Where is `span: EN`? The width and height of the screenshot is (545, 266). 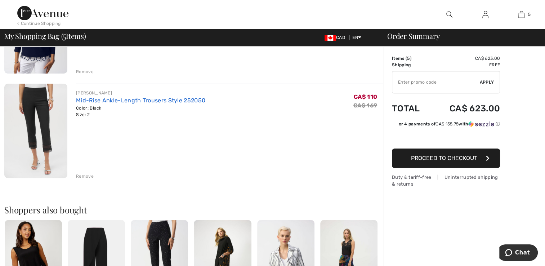 span: EN is located at coordinates (357, 37).